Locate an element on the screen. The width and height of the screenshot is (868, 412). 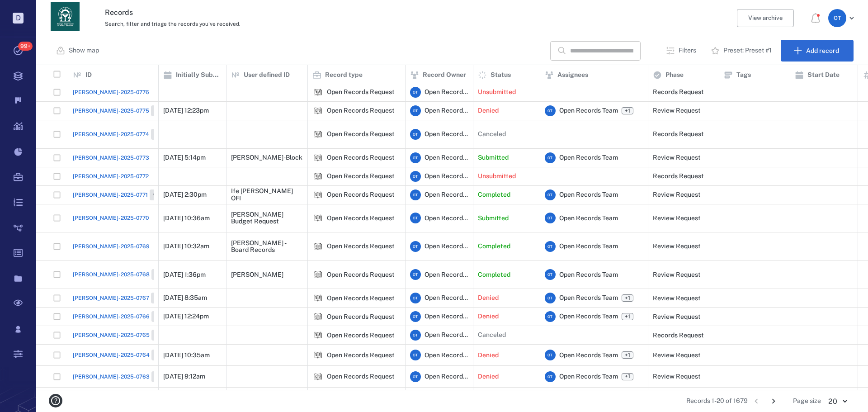
p: D is located at coordinates (18, 18).